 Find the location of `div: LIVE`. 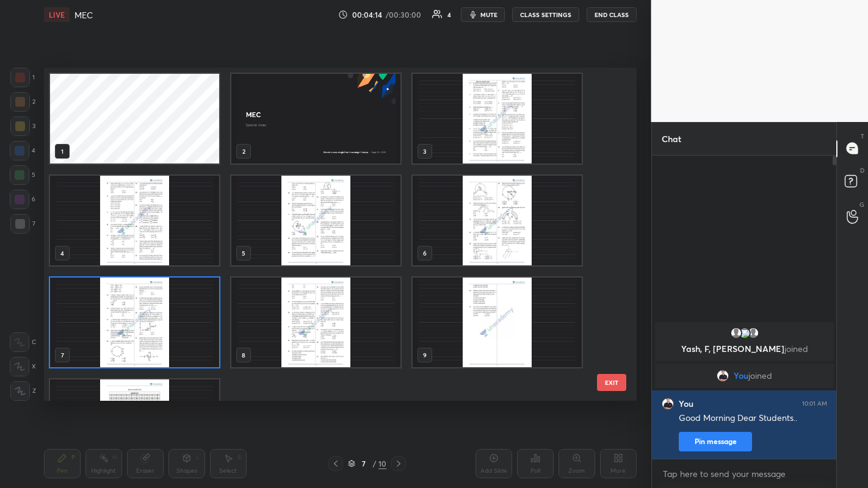

div: LIVE is located at coordinates (56, 15).